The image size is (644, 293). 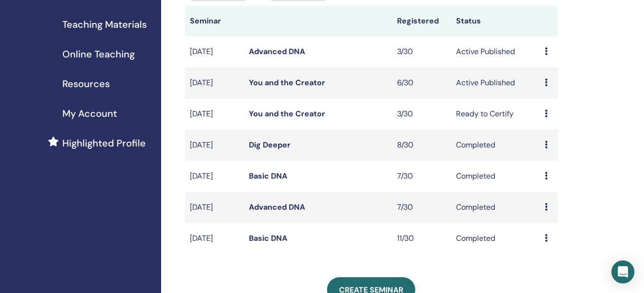 I want to click on span: My Account, so click(x=89, y=114).